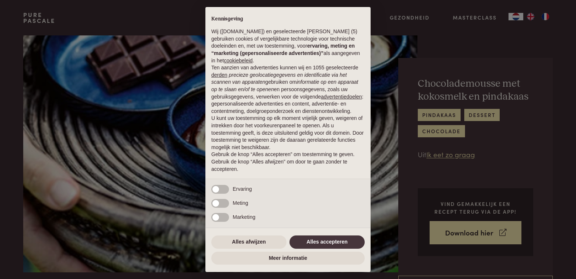 The width and height of the screenshot is (576, 279). I want to click on button: Alles afwijzen, so click(249, 242).